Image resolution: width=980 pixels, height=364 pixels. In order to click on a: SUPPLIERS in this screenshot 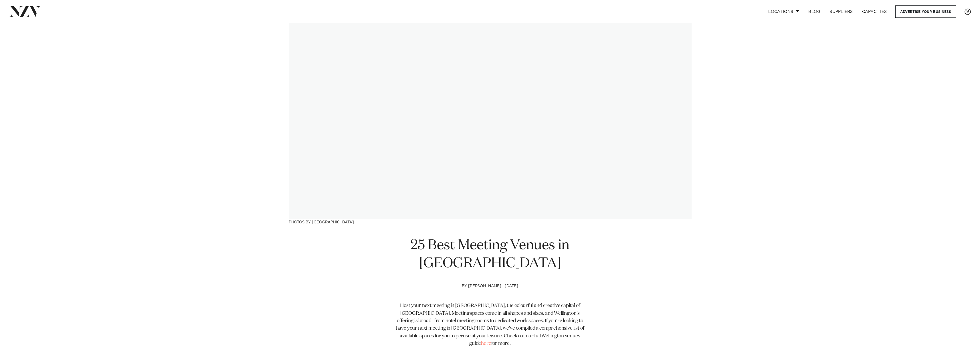, I will do `click(841, 11)`.